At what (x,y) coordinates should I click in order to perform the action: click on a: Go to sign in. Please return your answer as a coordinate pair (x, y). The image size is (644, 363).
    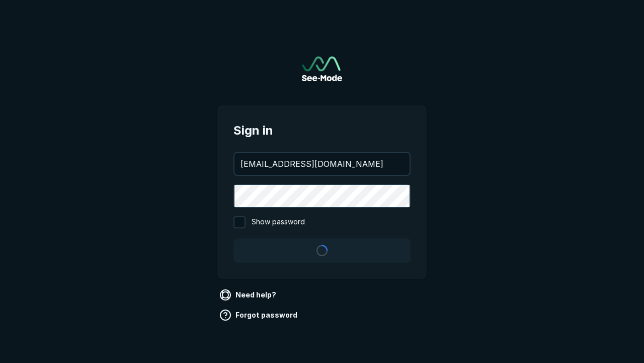
    Looking at the image, I should click on (322, 68).